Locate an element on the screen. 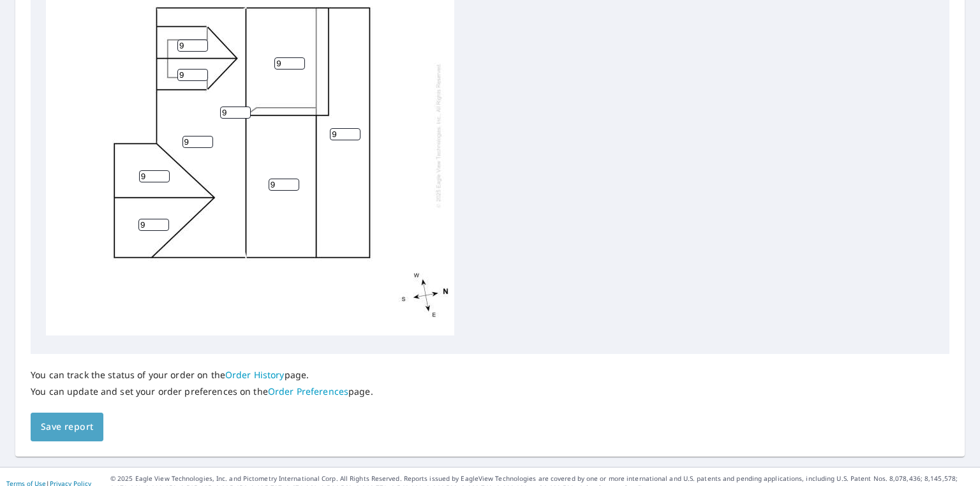 Image resolution: width=980 pixels, height=486 pixels. button: Save report is located at coordinates (67, 427).